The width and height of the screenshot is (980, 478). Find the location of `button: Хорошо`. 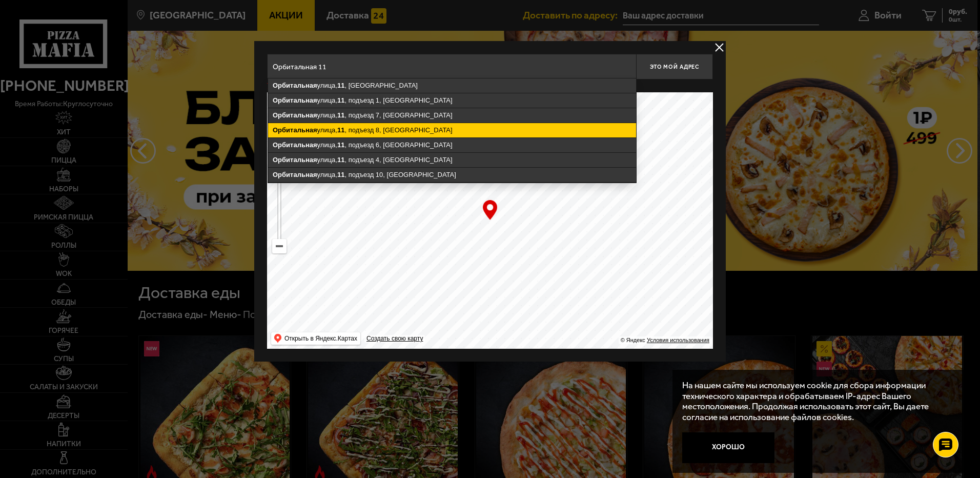

button: Хорошо is located at coordinates (728, 448).